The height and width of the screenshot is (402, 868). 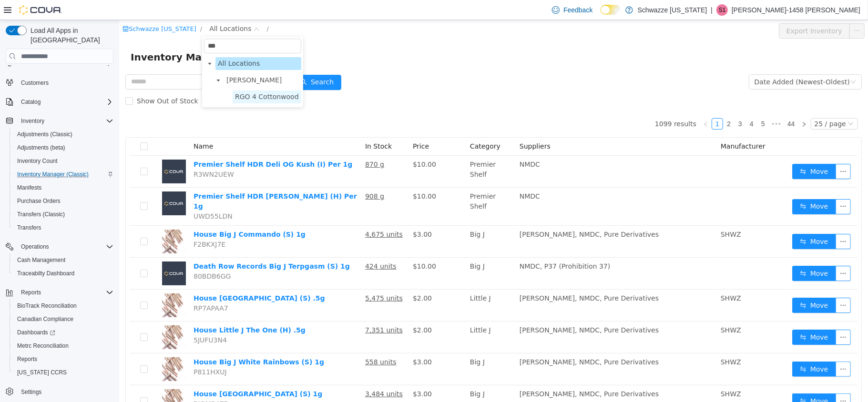 I want to click on a: 4, so click(x=632, y=104).